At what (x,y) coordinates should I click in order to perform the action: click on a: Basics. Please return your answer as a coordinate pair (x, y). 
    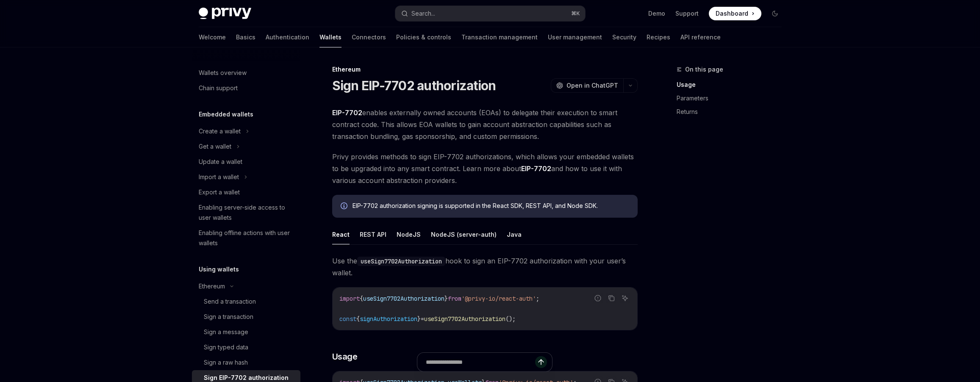
    Looking at the image, I should click on (246, 38).